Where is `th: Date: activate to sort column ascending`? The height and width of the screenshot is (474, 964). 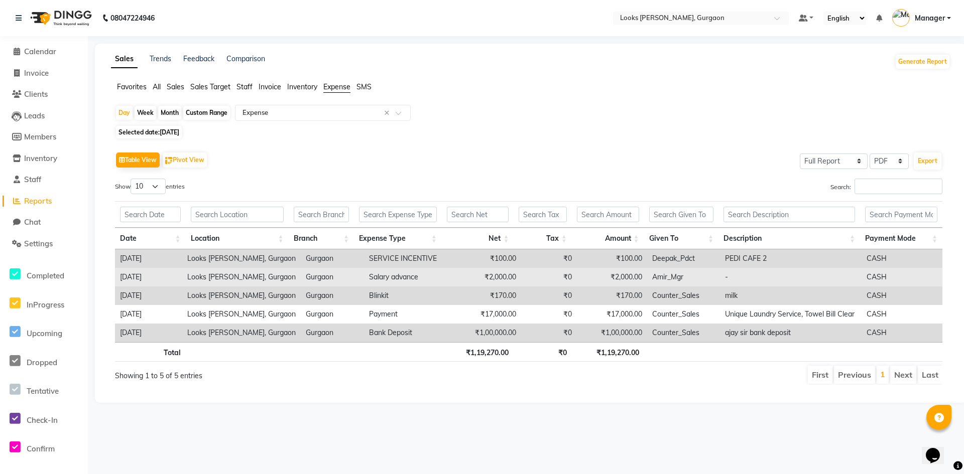 th: Date: activate to sort column ascending is located at coordinates (150, 238).